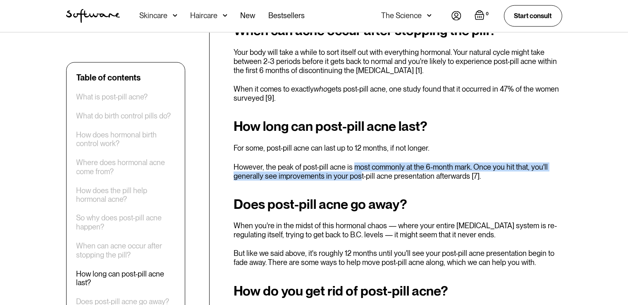 The width and height of the screenshot is (628, 305). I want to click on div: How long can post-pill acne last?, so click(126, 279).